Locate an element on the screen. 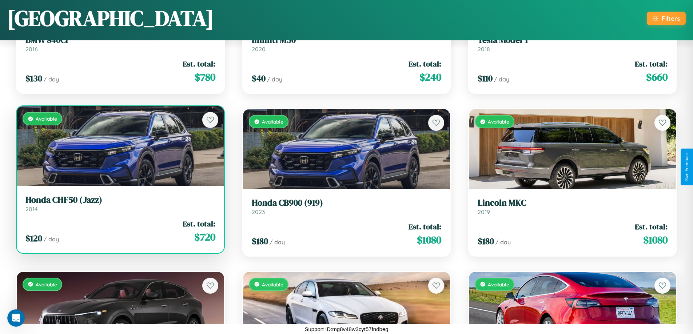 This screenshot has width=693, height=334. span: $ 40 is located at coordinates (259, 78).